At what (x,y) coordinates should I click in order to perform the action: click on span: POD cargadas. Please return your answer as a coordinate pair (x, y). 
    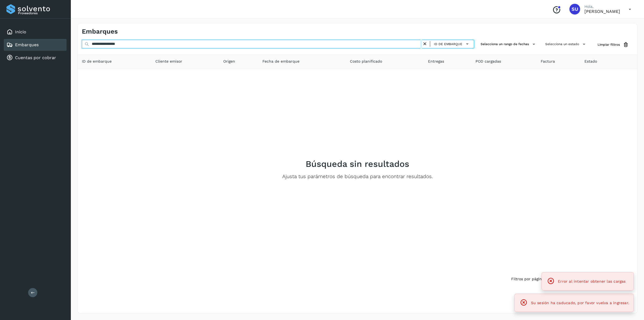
    Looking at the image, I should click on (488, 62).